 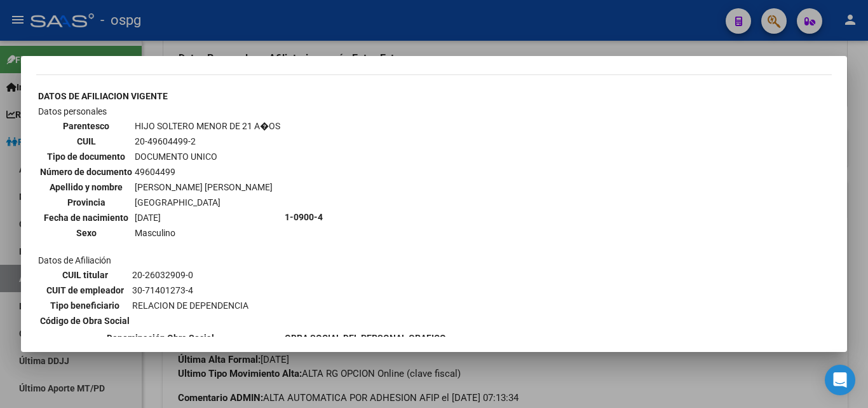 I want to click on td: RELACION DE DEPENDENCIA, so click(x=190, y=305).